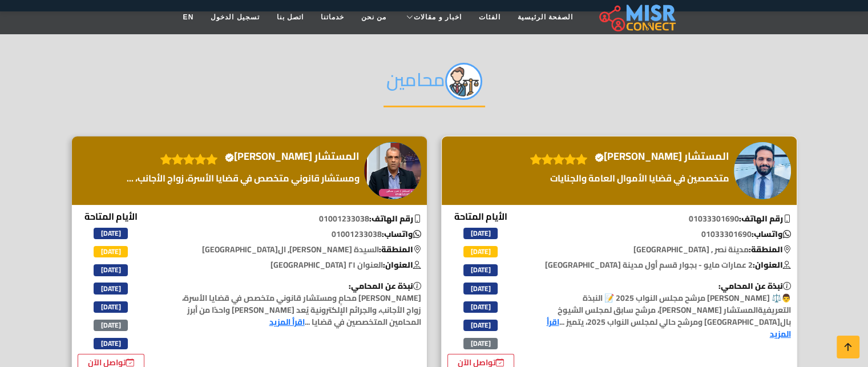 This screenshot has width=868, height=367. Describe the element at coordinates (762, 171) in the screenshot. I see `img: المستشار محمد قطب` at that location.